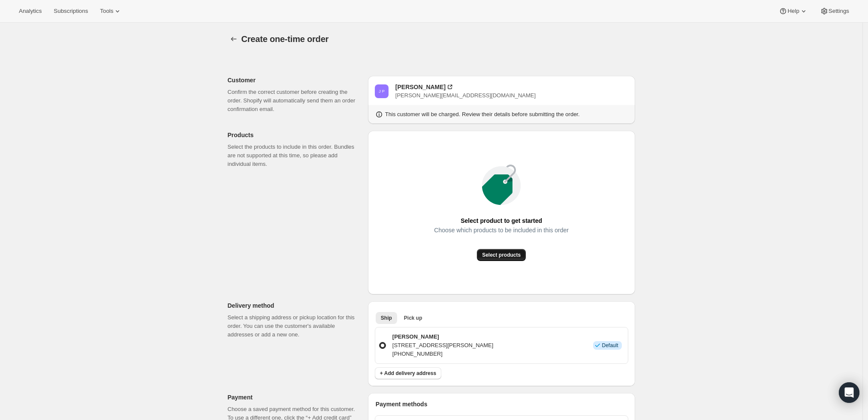 This screenshot has width=868, height=420. What do you see at coordinates (285, 39) in the screenshot?
I see `span: Create one-time order` at bounding box center [285, 39].